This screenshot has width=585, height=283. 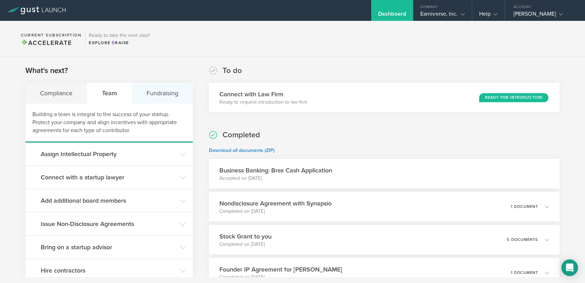 What do you see at coordinates (162, 93) in the screenshot?
I see `div: Fundraising` at bounding box center [162, 93].